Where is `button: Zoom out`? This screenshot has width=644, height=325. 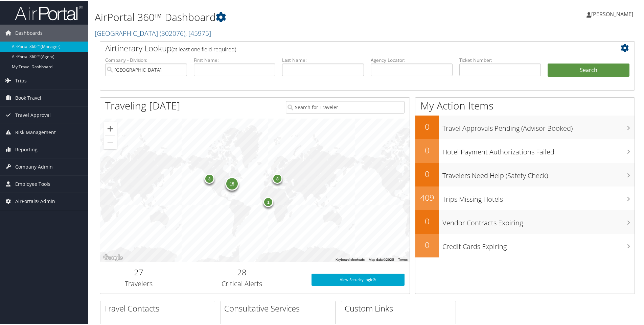
button: Zoom out is located at coordinates (110, 142).